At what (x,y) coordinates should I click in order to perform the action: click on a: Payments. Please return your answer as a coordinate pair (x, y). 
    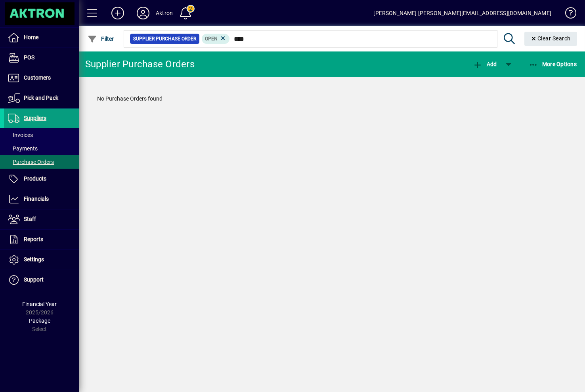
    Looking at the image, I should click on (41, 149).